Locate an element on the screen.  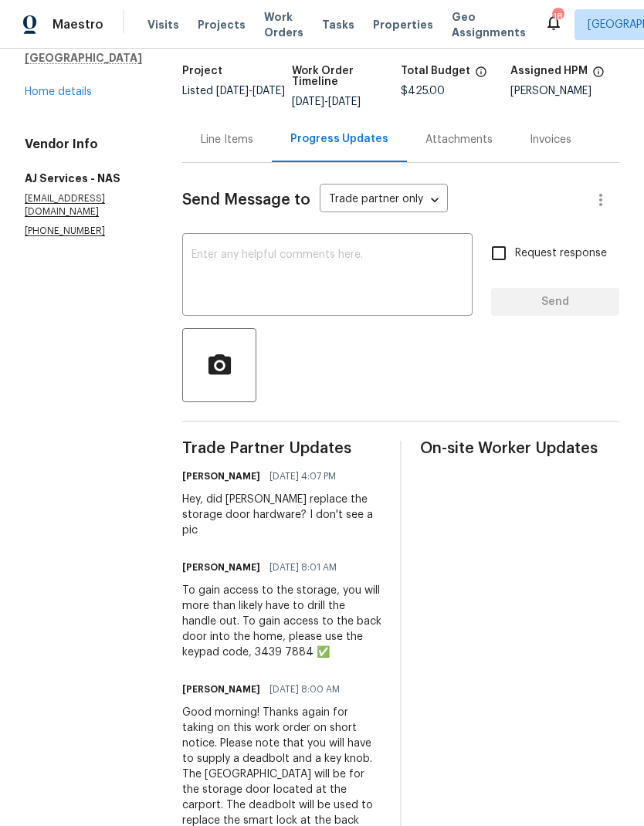
span: The hpm assigned to this work order. is located at coordinates (598, 76).